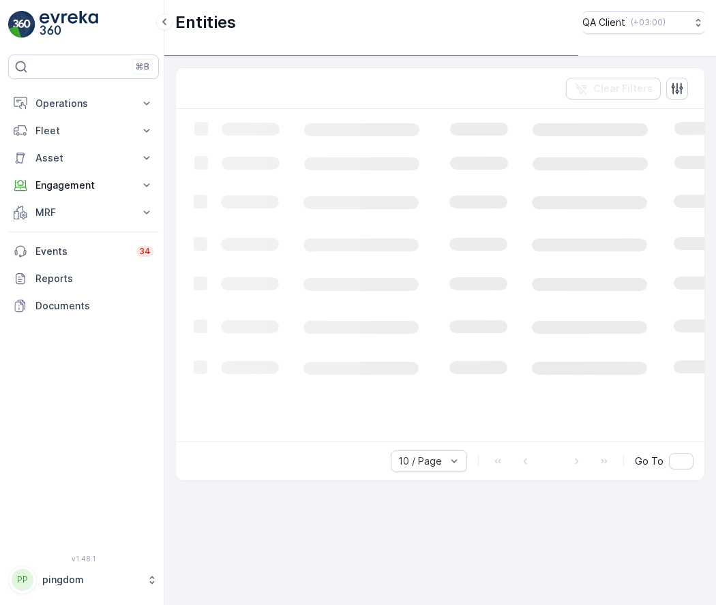  What do you see at coordinates (83, 185) in the screenshot?
I see `p: Engagement` at bounding box center [83, 185].